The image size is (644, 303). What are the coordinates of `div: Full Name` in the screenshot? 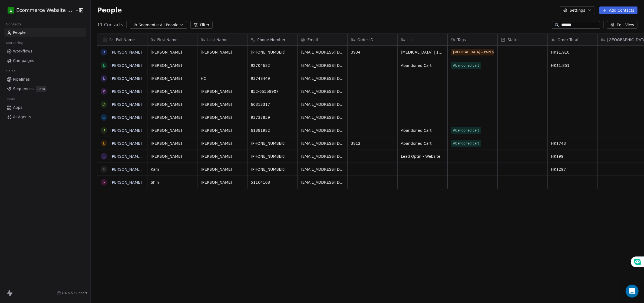 It's located at (122, 39).